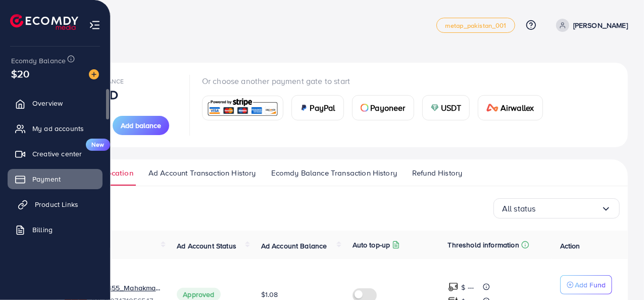  What do you see at coordinates (323, 107) in the screenshot?
I see `span: PayPal` at bounding box center [323, 107].